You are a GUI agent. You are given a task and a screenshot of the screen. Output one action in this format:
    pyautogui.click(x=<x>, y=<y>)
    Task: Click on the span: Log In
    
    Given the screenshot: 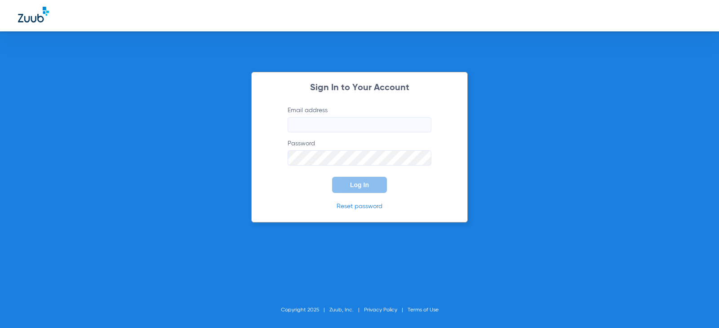 What is the action you would take?
    pyautogui.click(x=359, y=185)
    